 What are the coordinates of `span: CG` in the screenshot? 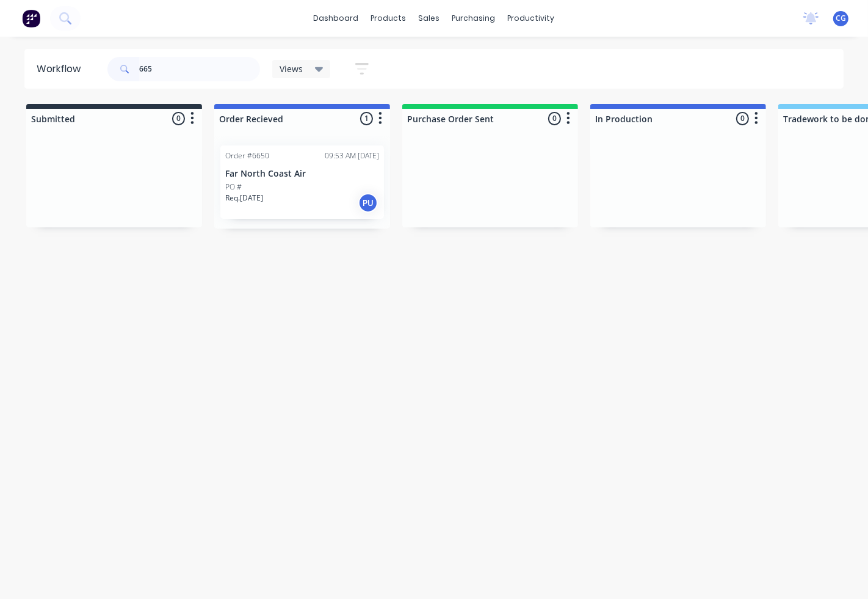 It's located at (841, 19).